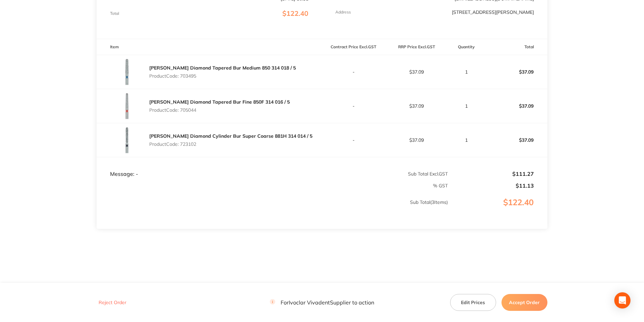 The width and height of the screenshot is (644, 322). I want to click on button: Edit Prices, so click(473, 303).